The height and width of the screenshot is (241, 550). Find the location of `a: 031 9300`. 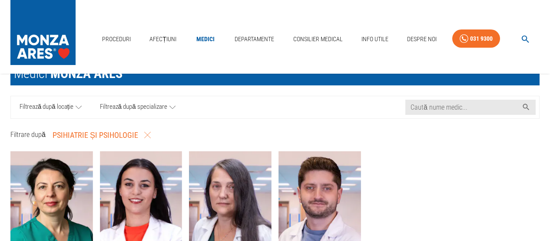

a: 031 9300 is located at coordinates (476, 39).